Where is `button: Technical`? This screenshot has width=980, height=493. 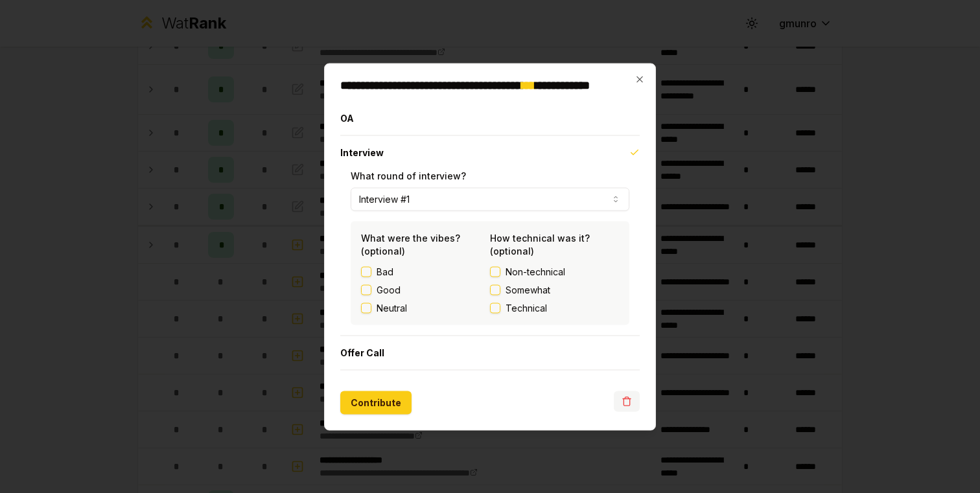 button: Technical is located at coordinates (495, 308).